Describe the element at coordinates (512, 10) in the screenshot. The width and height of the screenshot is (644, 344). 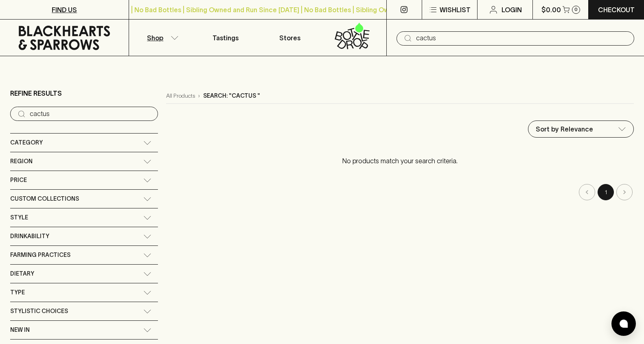
I see `p: Login` at that location.